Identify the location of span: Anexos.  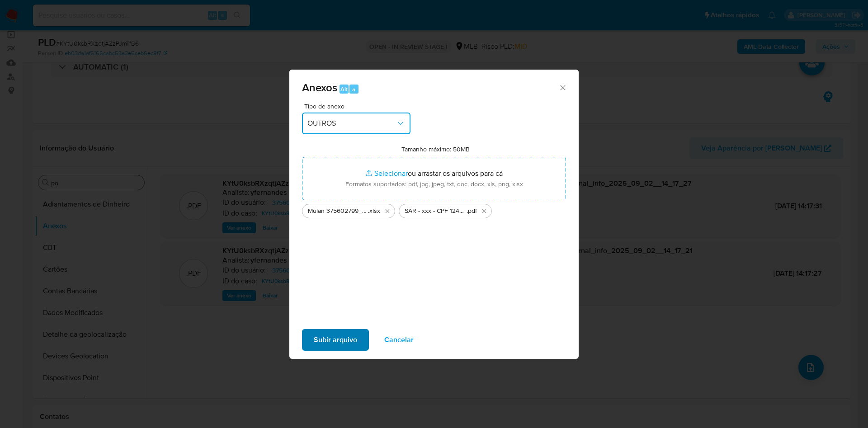
(319, 88).